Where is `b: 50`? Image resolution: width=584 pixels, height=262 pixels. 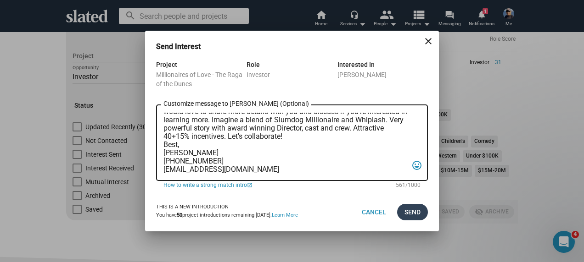
b: 50 is located at coordinates (179, 215).